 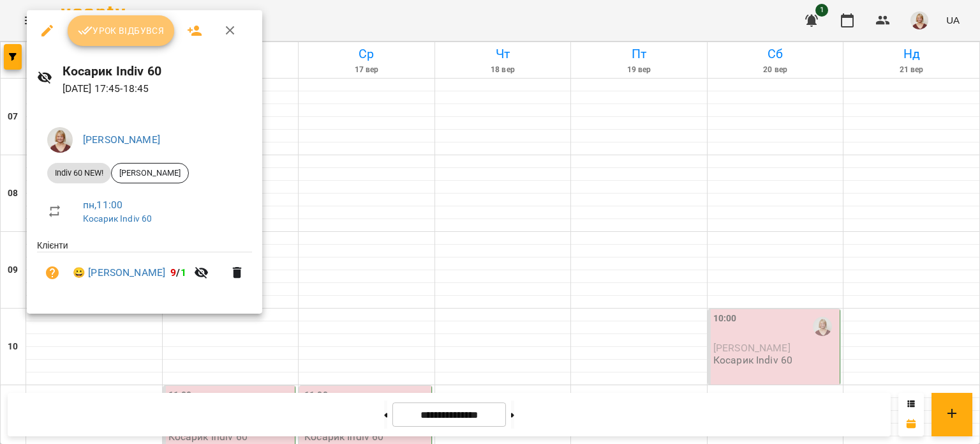 I want to click on span: Урок відбувся, so click(x=121, y=30).